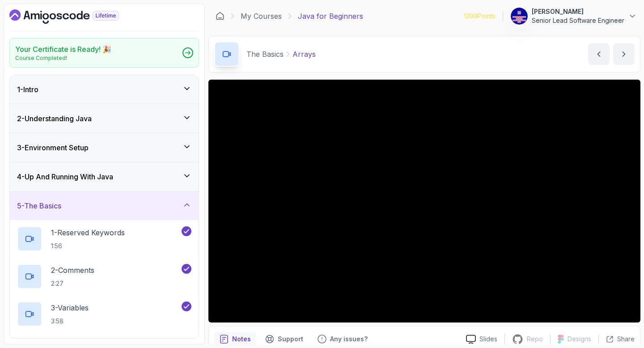 Image resolution: width=644 pixels, height=348 pixels. I want to click on p: The Basics, so click(265, 54).